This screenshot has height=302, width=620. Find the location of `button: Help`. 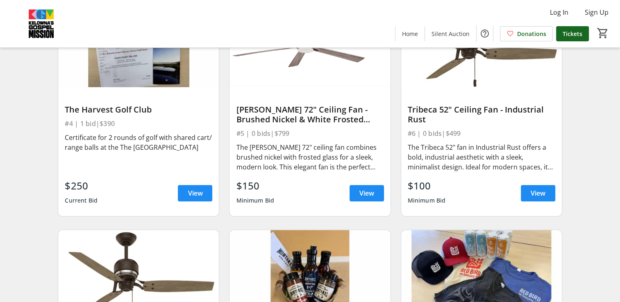

button: Help is located at coordinates (484, 34).